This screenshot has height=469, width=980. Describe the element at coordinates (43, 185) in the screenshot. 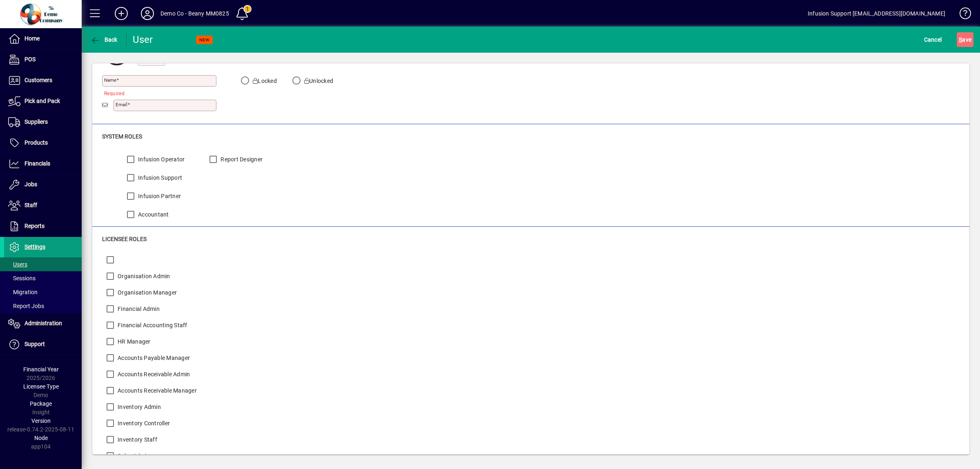

I see `a: Jobs` at that location.